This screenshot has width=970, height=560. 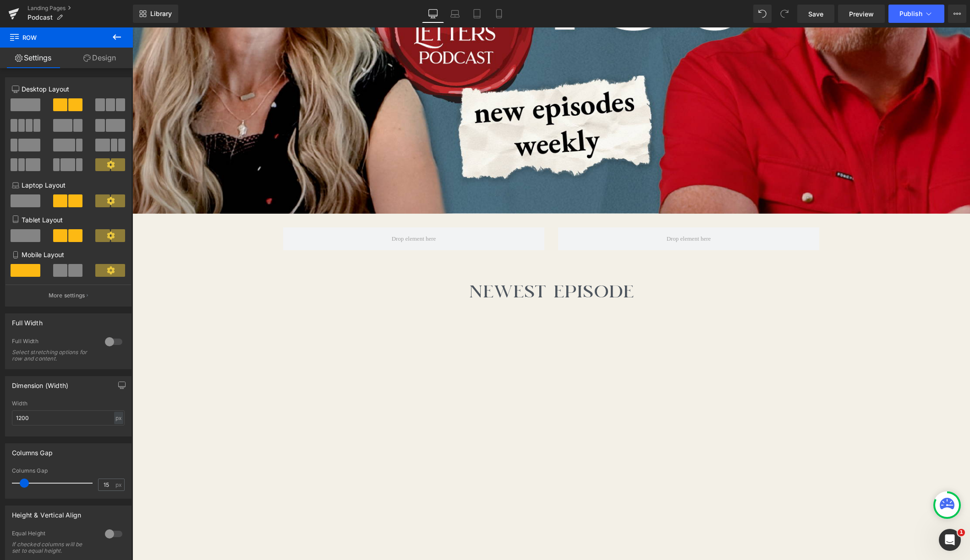 I want to click on span: Preview, so click(x=862, y=13).